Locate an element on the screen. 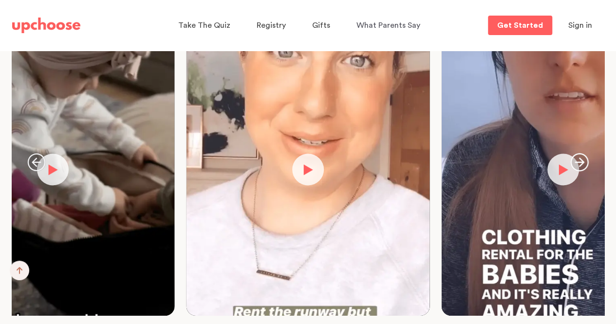  button: Sign in is located at coordinates (580, 25).